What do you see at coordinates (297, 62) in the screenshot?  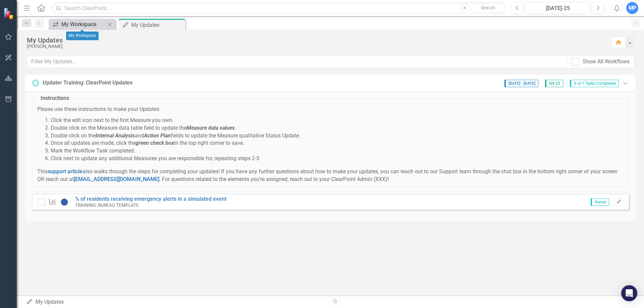 I see `input: Filter My Updates...` at bounding box center [297, 62].